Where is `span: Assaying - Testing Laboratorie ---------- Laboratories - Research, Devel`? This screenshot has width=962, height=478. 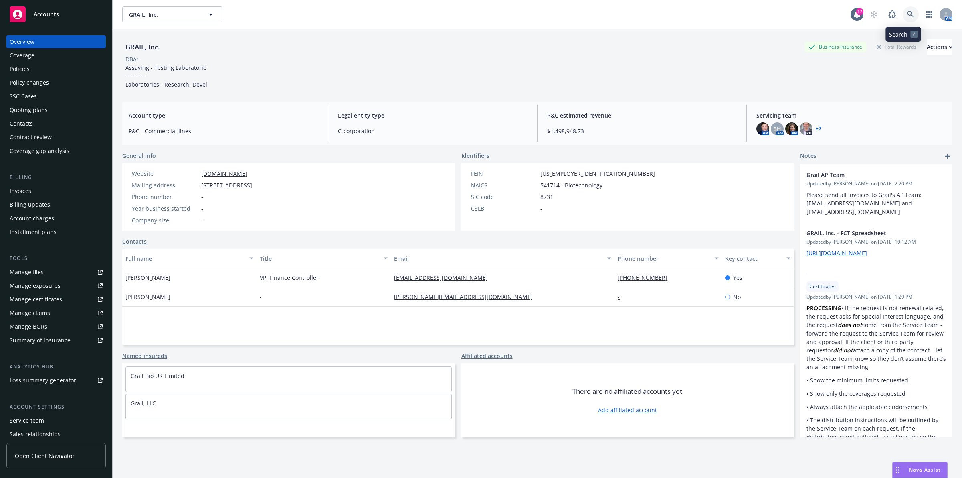 span: Assaying - Testing Laboratorie ---------- Laboratories - Research, Devel is located at coordinates (166, 76).